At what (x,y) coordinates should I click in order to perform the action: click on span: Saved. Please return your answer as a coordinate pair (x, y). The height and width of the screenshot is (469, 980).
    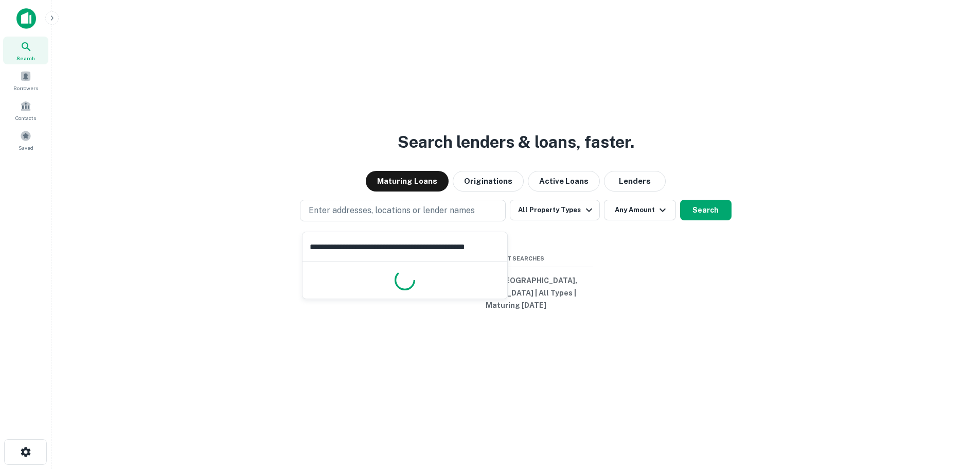
    Looking at the image, I should click on (26, 148).